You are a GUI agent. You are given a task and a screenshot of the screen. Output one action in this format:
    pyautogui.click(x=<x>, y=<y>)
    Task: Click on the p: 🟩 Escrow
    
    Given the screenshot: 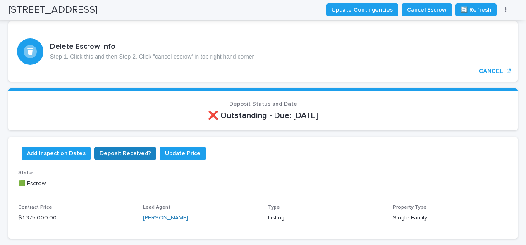 What is the action you would take?
    pyautogui.click(x=263, y=184)
    